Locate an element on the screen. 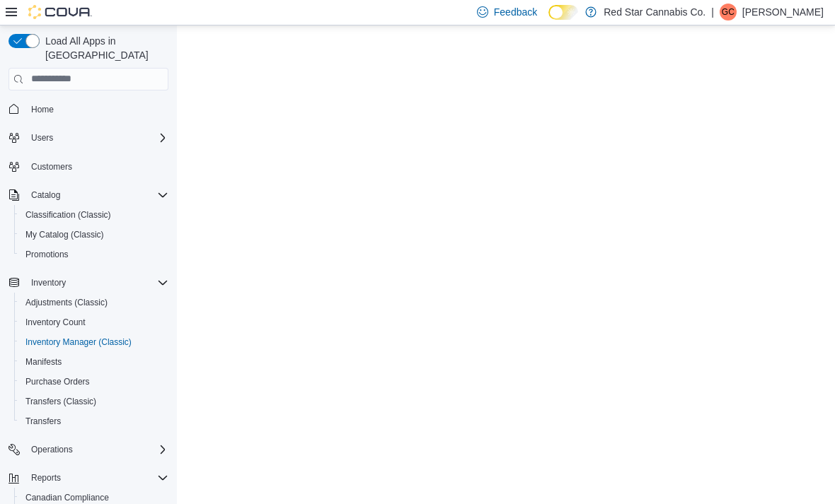 The height and width of the screenshot is (504, 835). button: Adjustments (Classic) is located at coordinates (94, 303).